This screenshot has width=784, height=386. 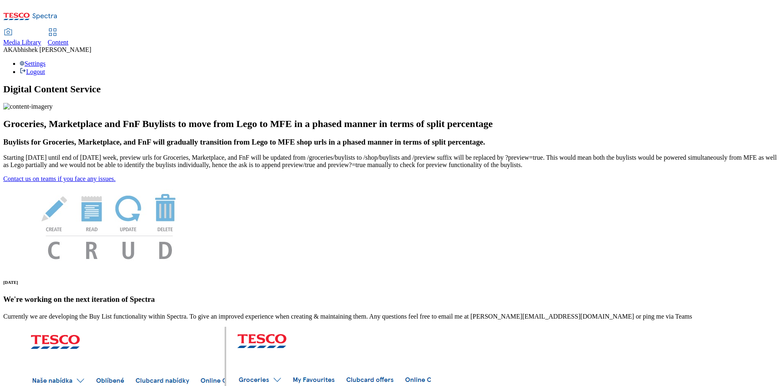 What do you see at coordinates (110, 225) in the screenshot?
I see `img: News Image` at bounding box center [110, 225].